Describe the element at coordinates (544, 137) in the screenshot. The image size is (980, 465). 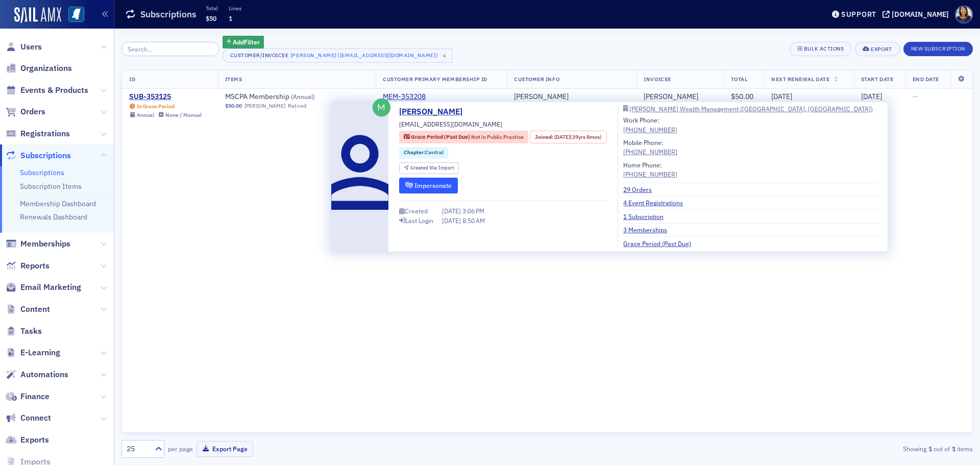
I see `span: Joined :` at that location.